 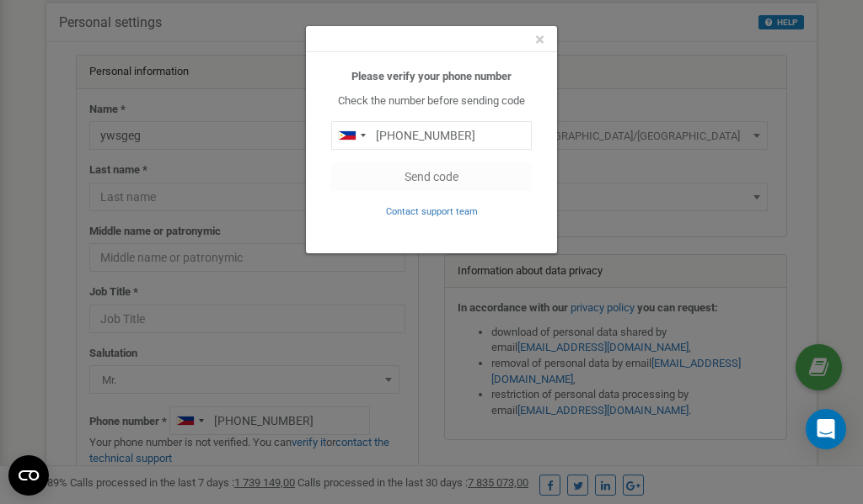 What do you see at coordinates (432, 212) in the screenshot?
I see `small: Contact support team` at bounding box center [432, 212].